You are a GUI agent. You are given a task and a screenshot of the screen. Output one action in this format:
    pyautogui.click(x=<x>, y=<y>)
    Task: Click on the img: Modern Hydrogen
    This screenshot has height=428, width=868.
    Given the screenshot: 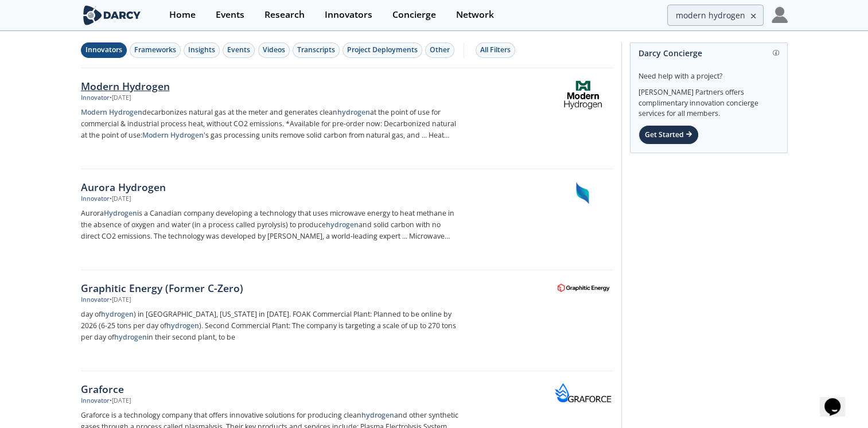 What is the action you would take?
    pyautogui.click(x=584, y=95)
    